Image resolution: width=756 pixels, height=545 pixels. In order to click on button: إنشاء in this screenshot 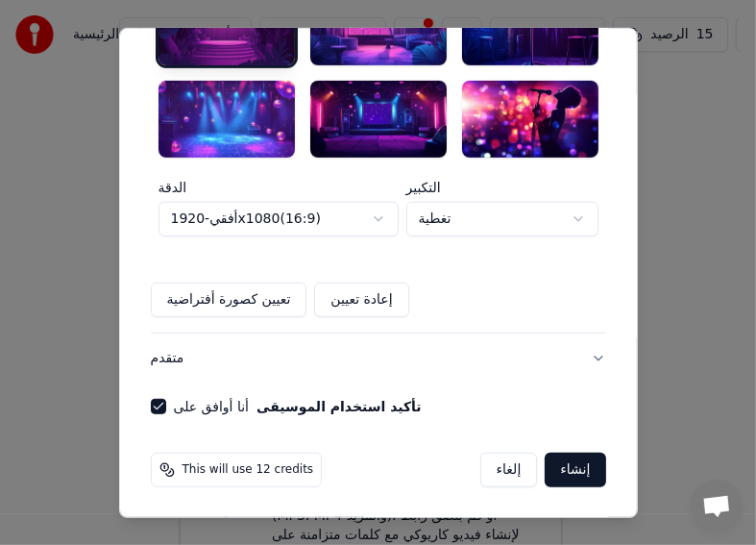, I will do `click(575, 469)`.